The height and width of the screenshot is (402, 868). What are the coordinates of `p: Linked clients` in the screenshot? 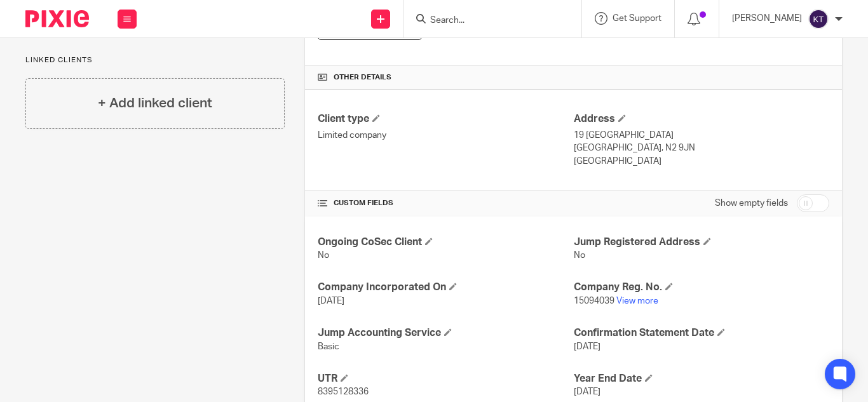 It's located at (155, 60).